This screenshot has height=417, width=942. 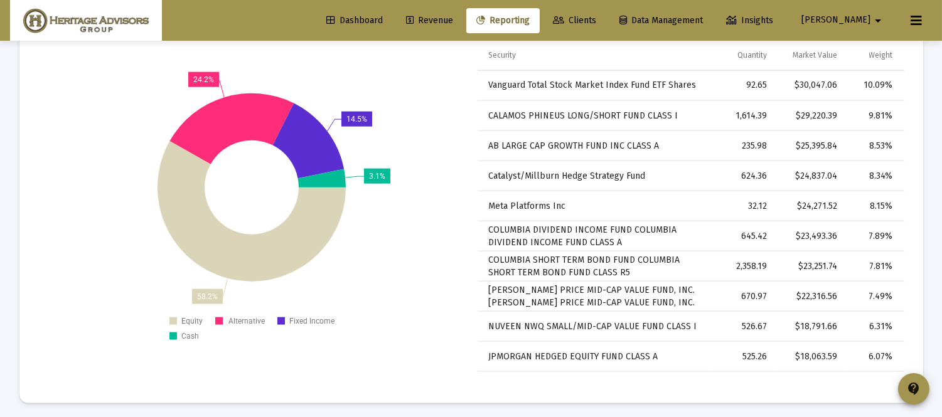 I want to click on td: Catalyst/Millburn Hedge Strategy Fund, so click(x=595, y=176).